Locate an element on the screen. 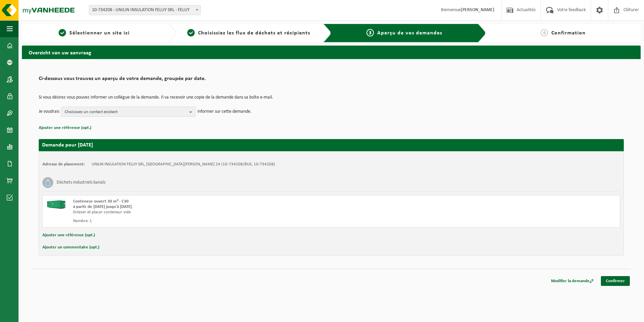 This screenshot has height=322, width=644. h3: Déchets industriels banals is located at coordinates (81, 183).